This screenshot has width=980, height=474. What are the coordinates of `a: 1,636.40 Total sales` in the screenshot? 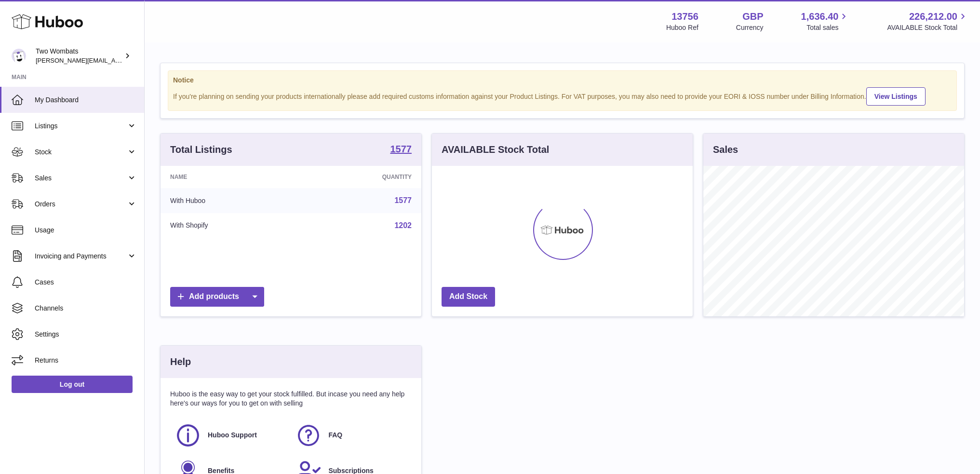 It's located at (826, 21).